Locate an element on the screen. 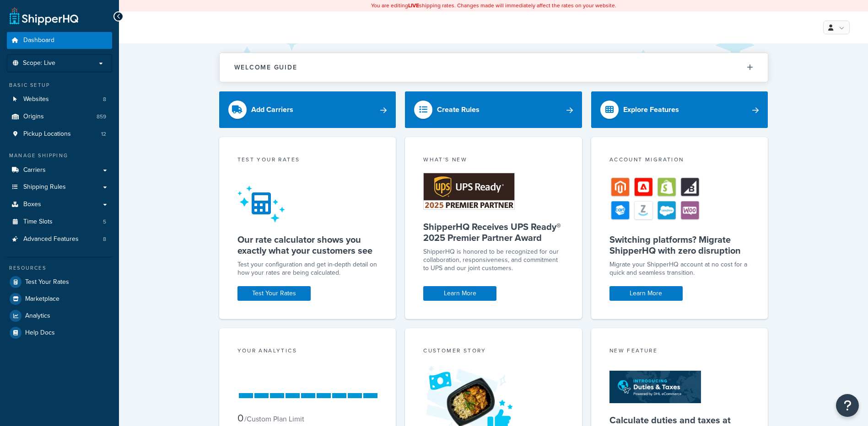 This screenshot has height=426, width=868. span: Scope: Live is located at coordinates (39, 63).